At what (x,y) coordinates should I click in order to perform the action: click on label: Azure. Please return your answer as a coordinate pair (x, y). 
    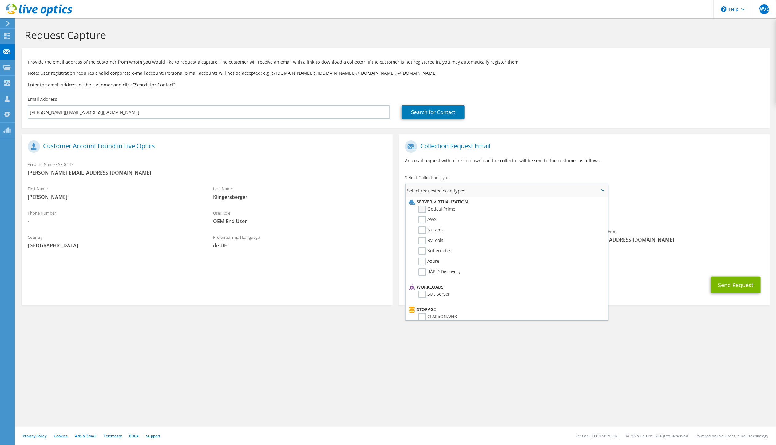
    Looking at the image, I should click on (429, 262).